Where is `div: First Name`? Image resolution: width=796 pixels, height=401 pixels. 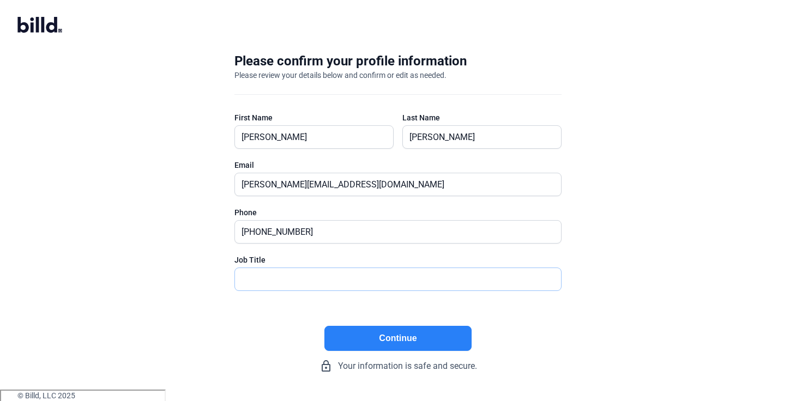
div: First Name is located at coordinates (314, 118).